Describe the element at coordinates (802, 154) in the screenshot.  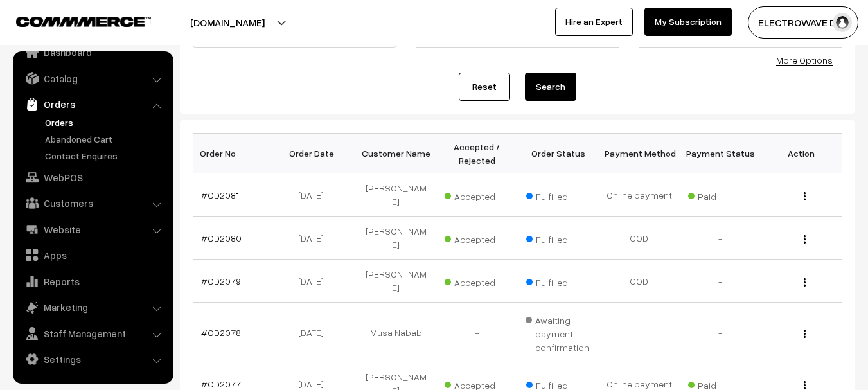
I see `th: Action` at that location.